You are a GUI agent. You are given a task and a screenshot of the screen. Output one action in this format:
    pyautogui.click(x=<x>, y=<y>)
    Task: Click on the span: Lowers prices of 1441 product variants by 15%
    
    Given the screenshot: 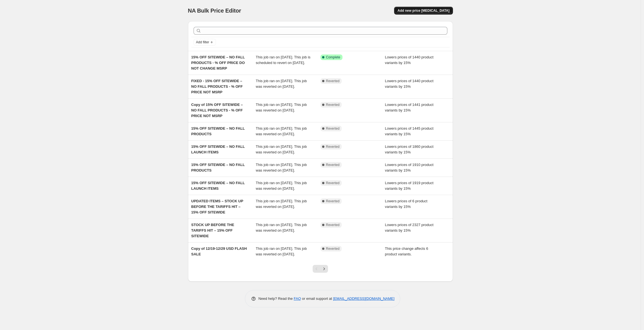 What is the action you would take?
    pyautogui.click(x=410, y=108)
    